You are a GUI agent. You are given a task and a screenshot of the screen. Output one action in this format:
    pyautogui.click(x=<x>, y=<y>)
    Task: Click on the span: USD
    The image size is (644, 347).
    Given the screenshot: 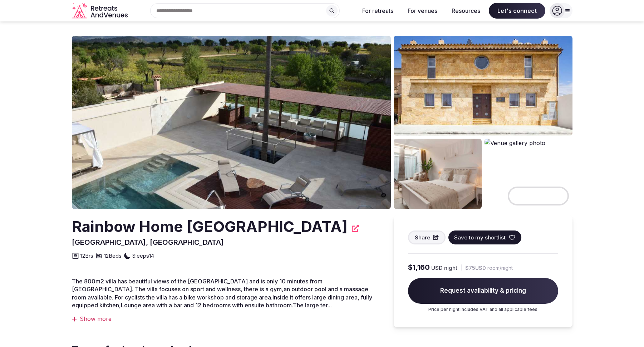 What is the action you would take?
    pyautogui.click(x=437, y=267)
    